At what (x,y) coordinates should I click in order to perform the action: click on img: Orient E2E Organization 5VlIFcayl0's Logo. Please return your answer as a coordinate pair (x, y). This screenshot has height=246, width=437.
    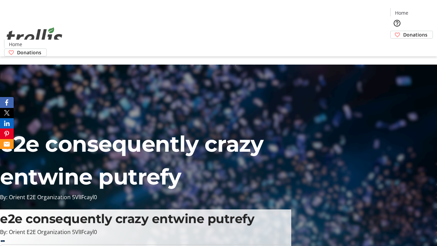
    Looking at the image, I should click on (34, 37).